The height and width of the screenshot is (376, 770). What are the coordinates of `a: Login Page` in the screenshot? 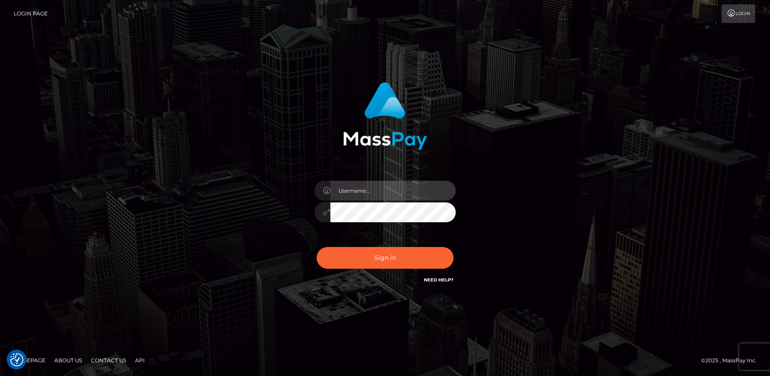 It's located at (30, 14).